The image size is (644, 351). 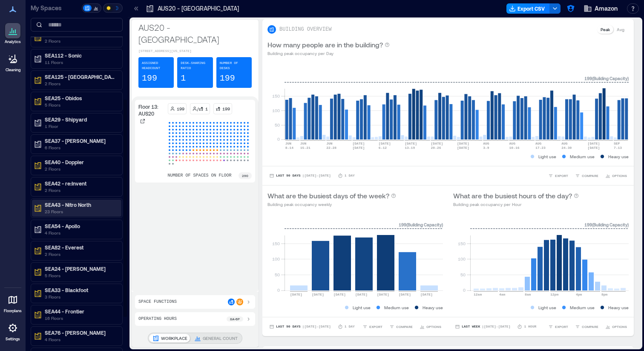 What do you see at coordinates (13, 62) in the screenshot?
I see `a: Cleaning` at bounding box center [13, 62].